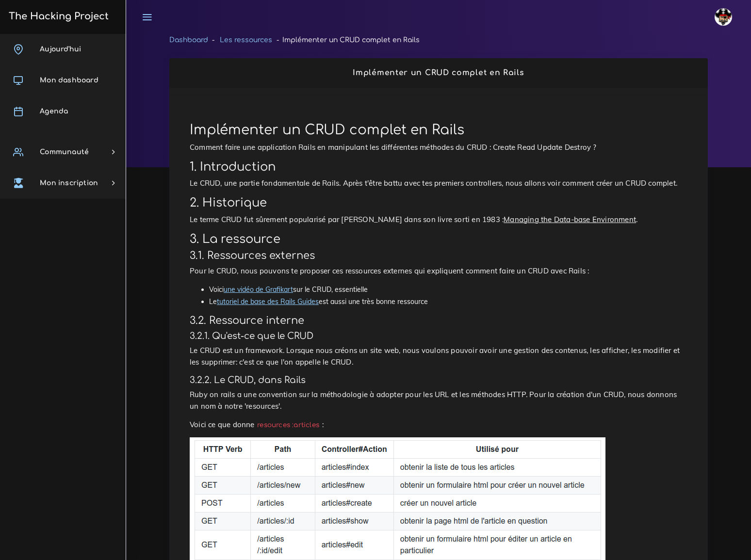 The width and height of the screenshot is (751, 560). Describe the element at coordinates (69, 183) in the screenshot. I see `span: Mon inscription` at that location.